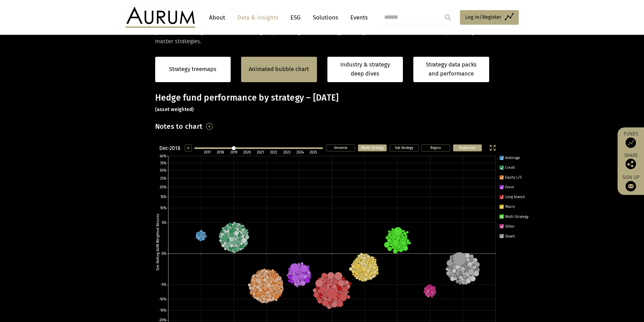 This screenshot has width=644, height=322. I want to click on a: Log in/Register, so click(489, 17).